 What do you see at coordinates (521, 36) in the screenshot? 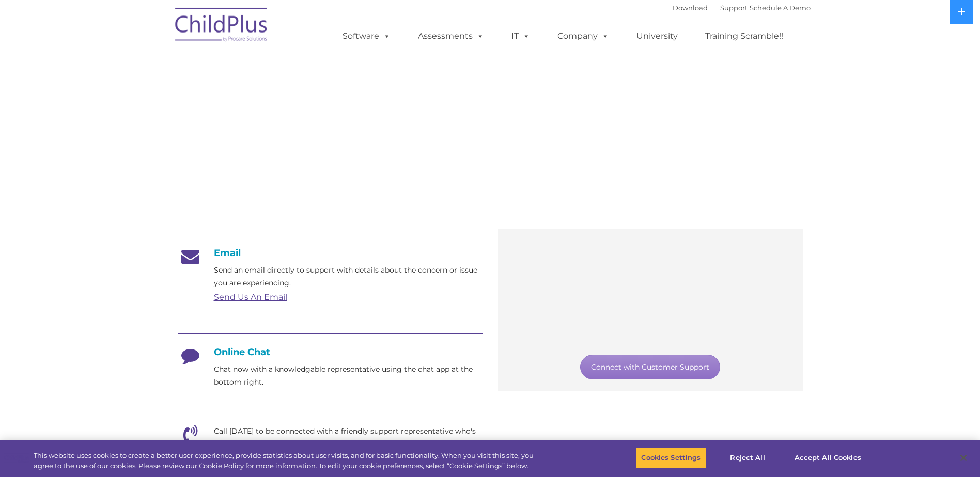
I see `a: IT` at bounding box center [521, 36].